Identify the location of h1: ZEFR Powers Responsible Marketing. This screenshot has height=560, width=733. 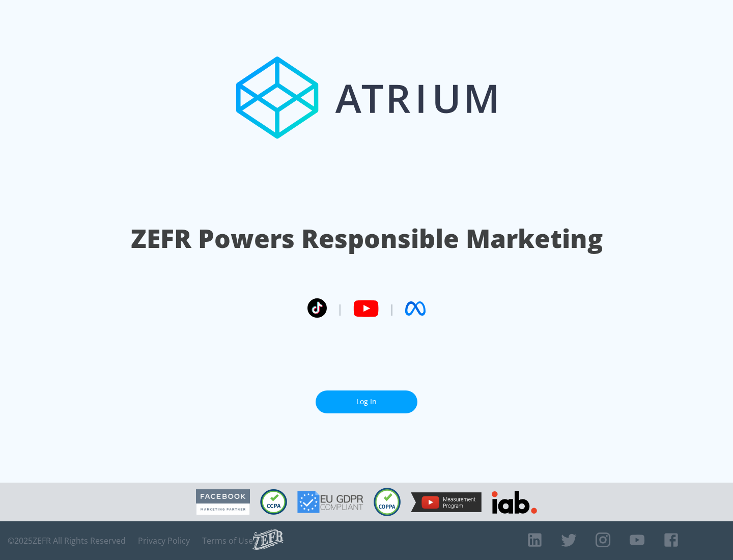
(366, 239).